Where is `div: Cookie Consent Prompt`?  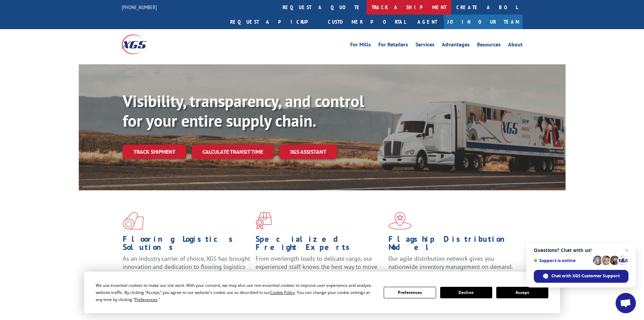 div: Cookie Consent Prompt is located at coordinates (322, 292).